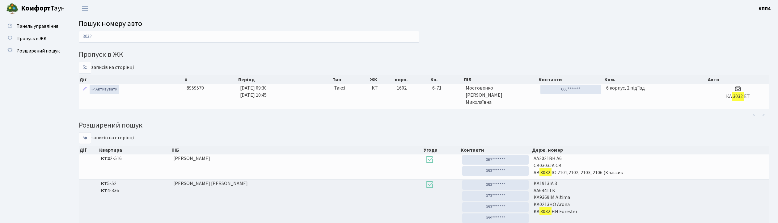 Image resolution: width=778 pixels, height=223 pixels. What do you see at coordinates (104, 89) in the screenshot?
I see `a: Активувати` at bounding box center [104, 89].